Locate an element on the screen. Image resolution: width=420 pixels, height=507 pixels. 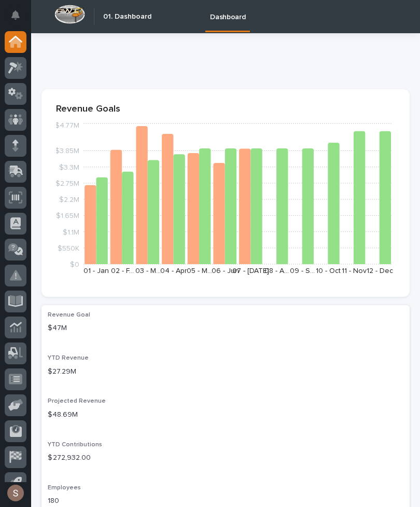
tspan: $2.75M is located at coordinates (68, 184).